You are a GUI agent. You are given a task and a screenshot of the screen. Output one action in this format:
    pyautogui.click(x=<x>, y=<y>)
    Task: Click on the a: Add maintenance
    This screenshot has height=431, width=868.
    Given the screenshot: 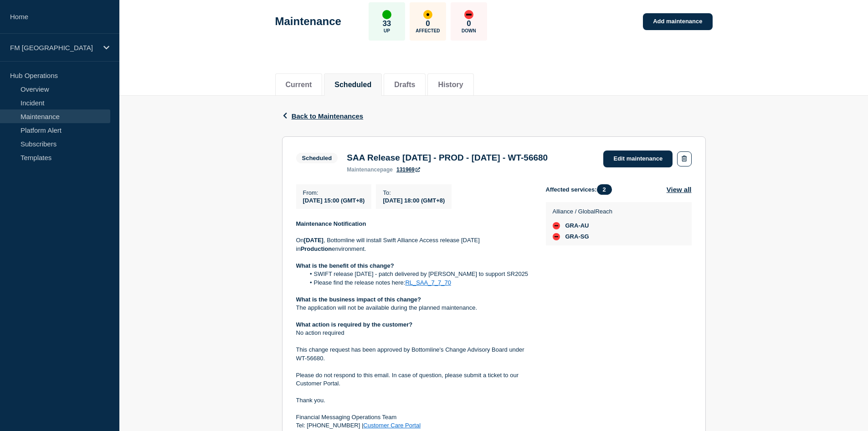 What is the action you would take?
    pyautogui.click(x=677, y=22)
    